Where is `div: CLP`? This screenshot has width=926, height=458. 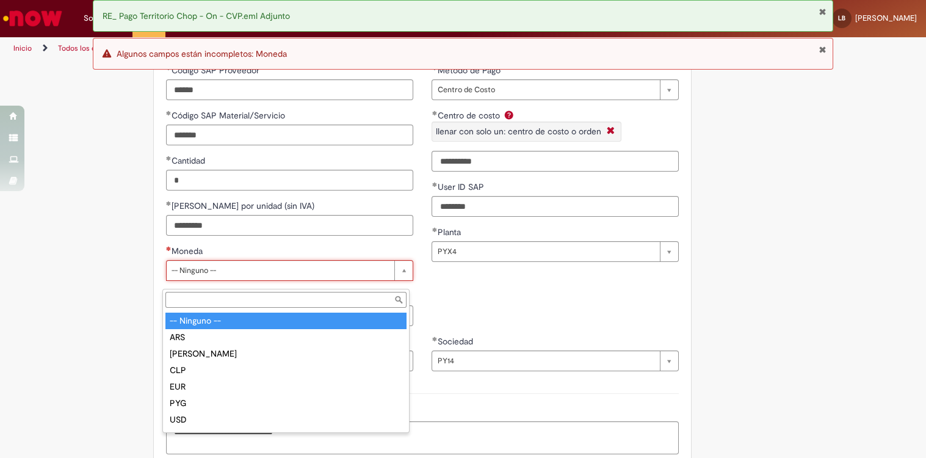 div: CLP is located at coordinates (286, 370).